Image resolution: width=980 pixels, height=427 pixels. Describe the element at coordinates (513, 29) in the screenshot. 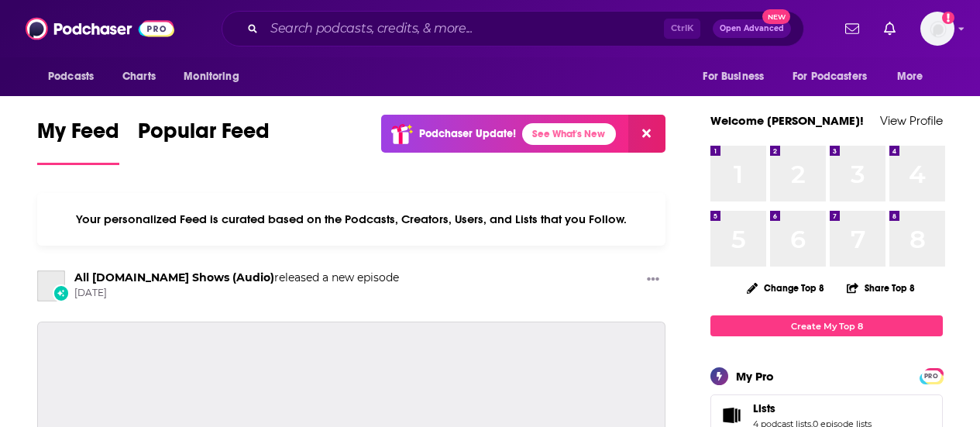

I see `div: Search podcasts, credits, & more...` at that location.